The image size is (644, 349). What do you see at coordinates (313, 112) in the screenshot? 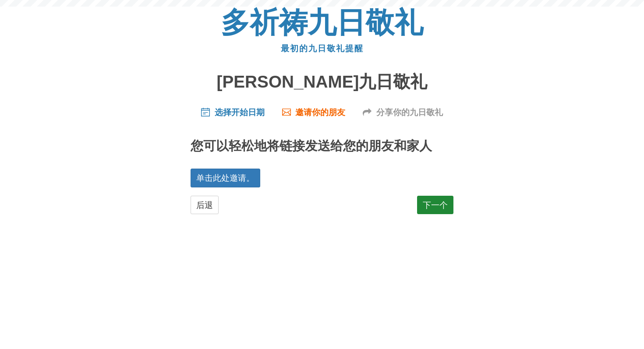
I see `a: 邀请你的朋友` at bounding box center [313, 112].